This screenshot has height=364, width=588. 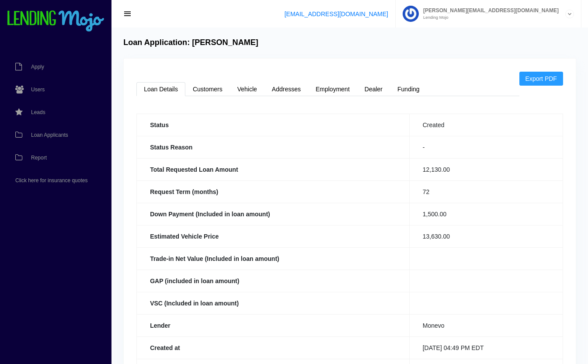 I want to click on small: Lending Mojo, so click(x=489, y=18).